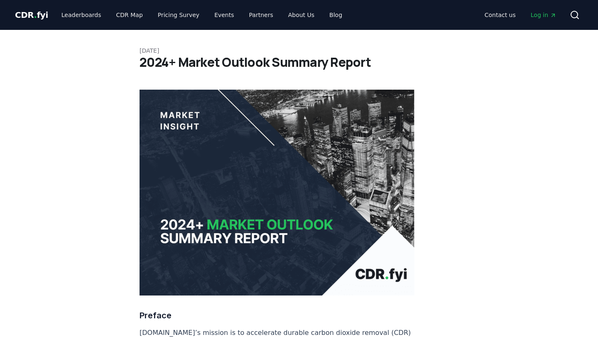 Image resolution: width=598 pixels, height=337 pixels. What do you see at coordinates (543, 15) in the screenshot?
I see `a: Log in` at bounding box center [543, 15].